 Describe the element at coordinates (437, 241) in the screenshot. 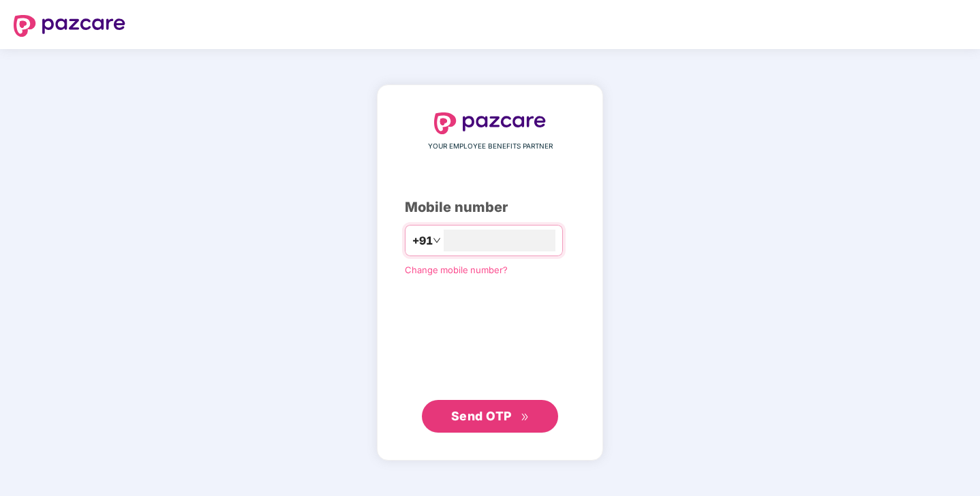

I see `span: down` at that location.